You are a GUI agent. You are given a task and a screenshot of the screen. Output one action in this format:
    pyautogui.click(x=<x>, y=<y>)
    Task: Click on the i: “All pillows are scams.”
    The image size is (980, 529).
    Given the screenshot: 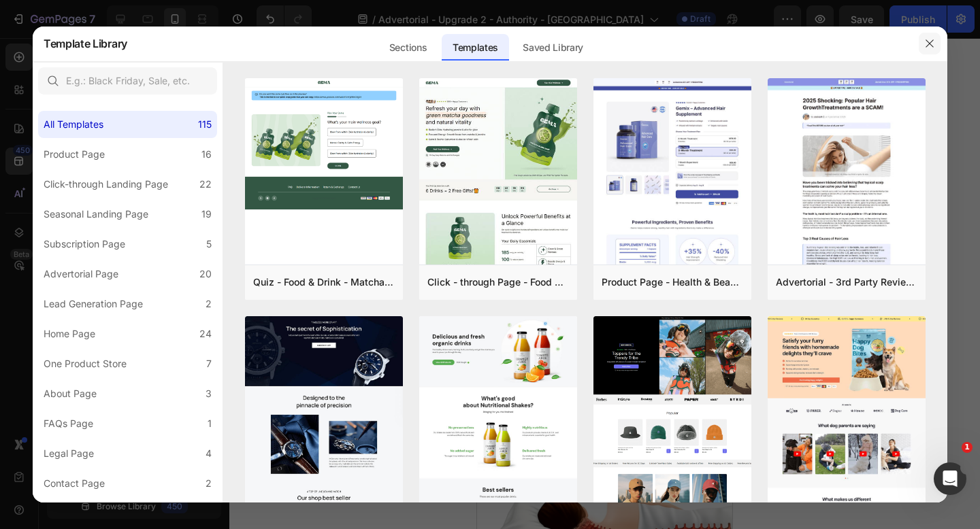 What is the action you would take?
    pyautogui.click(x=125, y=151)
    